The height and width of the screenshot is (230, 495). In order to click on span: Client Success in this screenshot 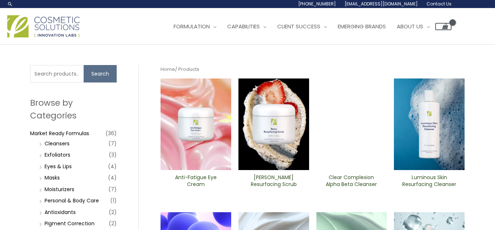, I will do `click(299, 26)`.